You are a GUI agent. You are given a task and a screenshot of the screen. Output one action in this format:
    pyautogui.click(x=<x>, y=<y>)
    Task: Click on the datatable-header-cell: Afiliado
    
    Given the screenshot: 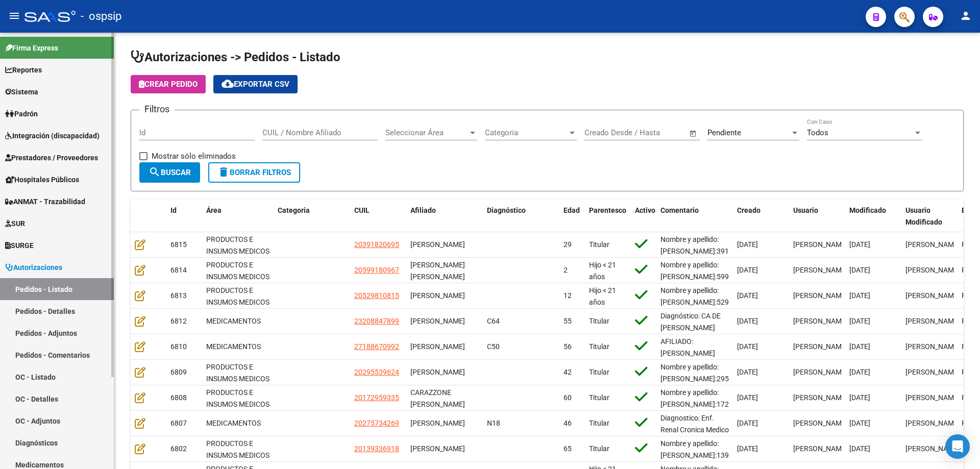 What is the action you would take?
    pyautogui.click(x=444, y=216)
    